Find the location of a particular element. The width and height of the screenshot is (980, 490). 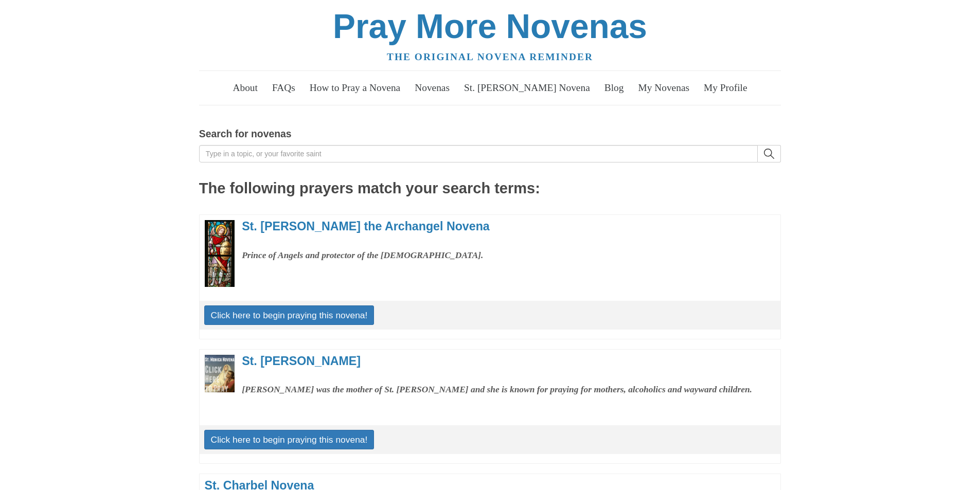

h2: The following prayers match your search terms: is located at coordinates (490, 189).